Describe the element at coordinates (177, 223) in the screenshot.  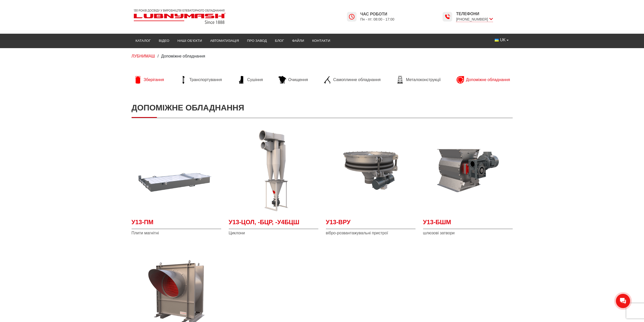
I see `span: У13-ПМ` at that location.